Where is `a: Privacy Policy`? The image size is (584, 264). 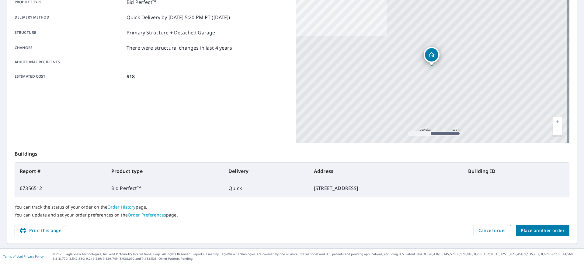
a: Privacy Policy is located at coordinates (33, 256).